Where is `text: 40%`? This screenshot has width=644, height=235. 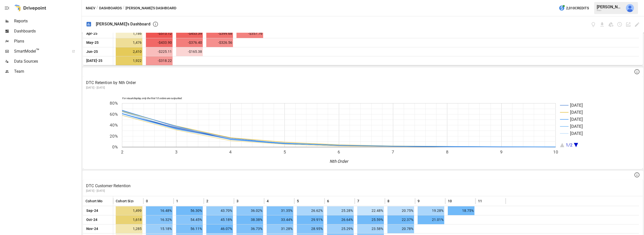
text: 40% is located at coordinates (114, 125).